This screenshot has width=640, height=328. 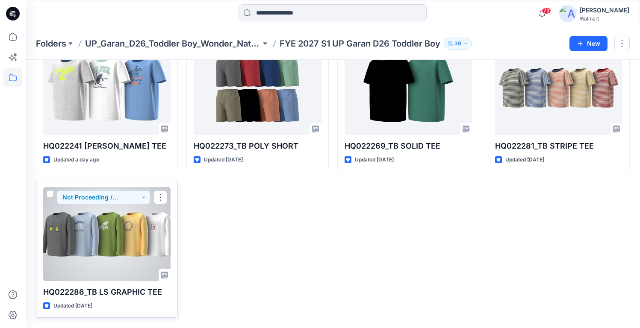 What do you see at coordinates (408, 88) in the screenshot?
I see `a: HQ022269_TB SOLID TEE` at bounding box center [408, 88].